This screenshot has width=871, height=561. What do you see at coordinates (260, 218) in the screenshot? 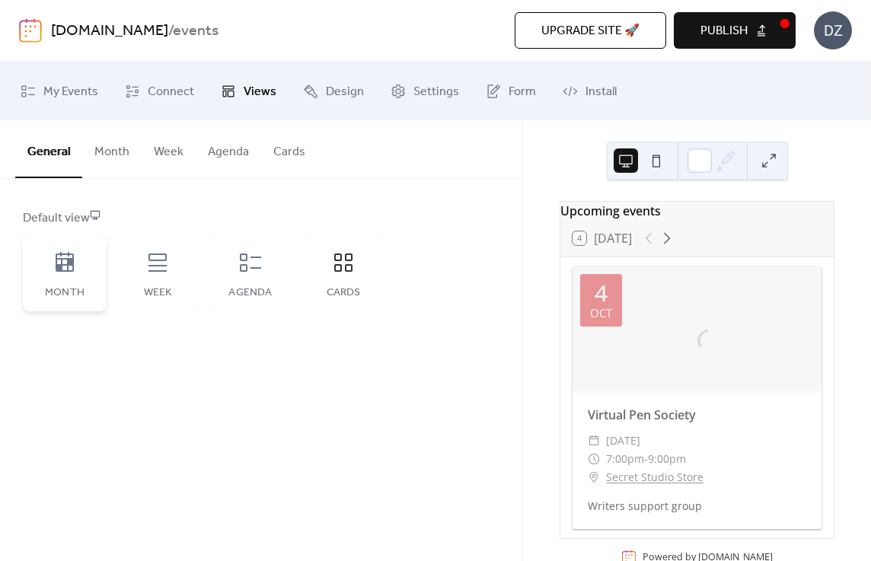
I see `div: Default view` at bounding box center [260, 218].